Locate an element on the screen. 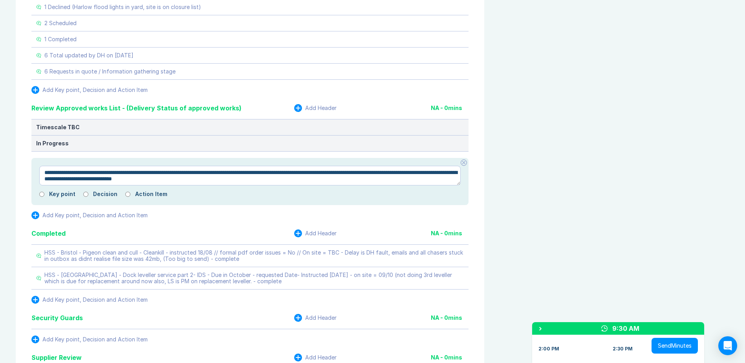 Image resolution: width=745 pixels, height=363 pixels. div: 1 Declined (Harlow flood lights in yard, site is on closure list) is located at coordinates (123, 7).